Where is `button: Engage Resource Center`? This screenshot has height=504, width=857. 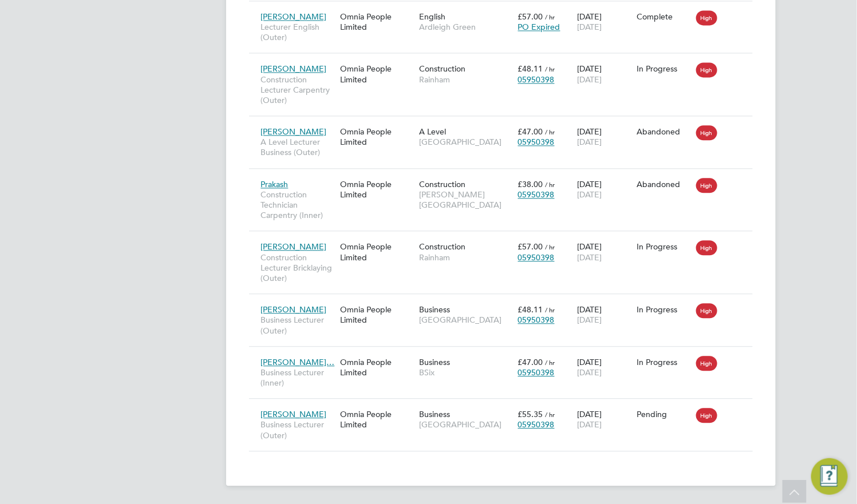
button: Engage Resource Center is located at coordinates (829, 476).